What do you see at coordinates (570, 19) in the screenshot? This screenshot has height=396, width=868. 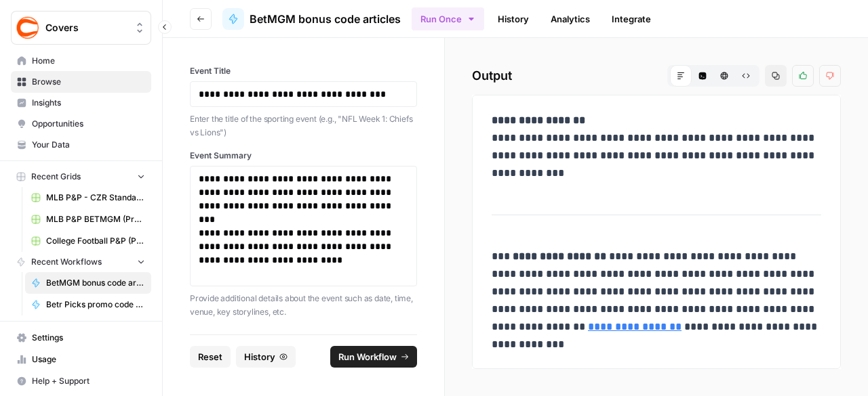 I see `a: Analytics` at bounding box center [570, 19].